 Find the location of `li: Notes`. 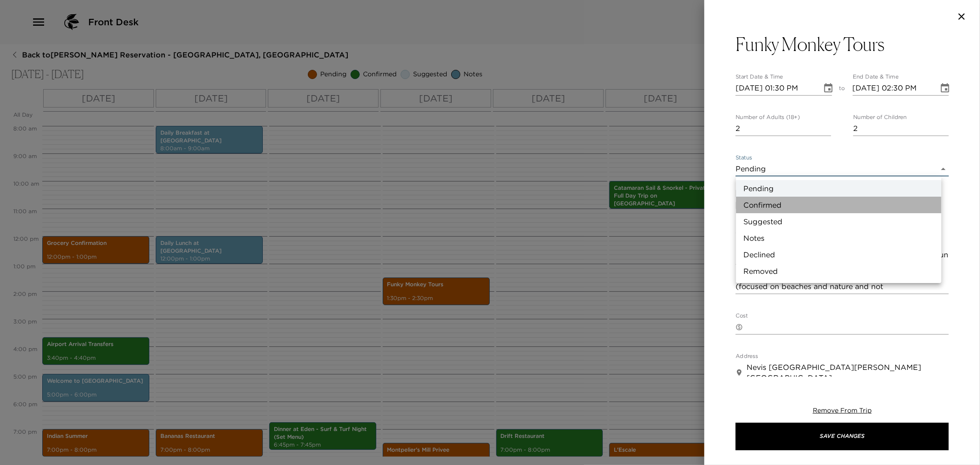

li: Notes is located at coordinates (839, 238).